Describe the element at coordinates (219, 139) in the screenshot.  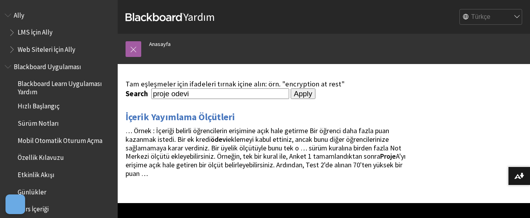
I see `strong: ödevi` at that location.